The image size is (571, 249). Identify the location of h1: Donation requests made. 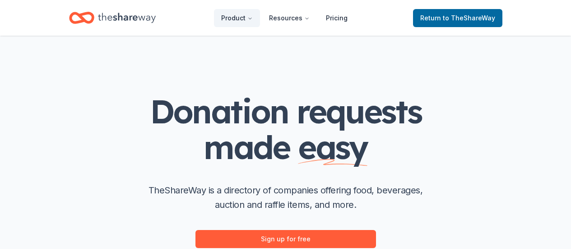
(286, 129).